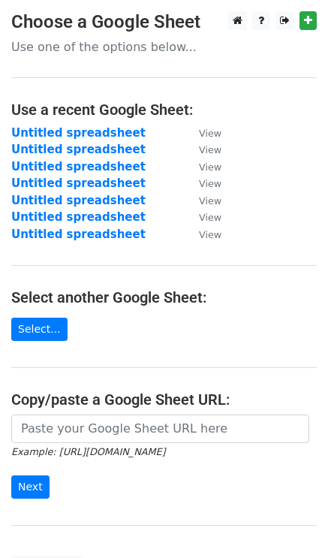 This screenshot has width=328, height=558. Describe the element at coordinates (164, 400) in the screenshot. I see `h4: Copy/paste a Google Sheet URL:` at that location.